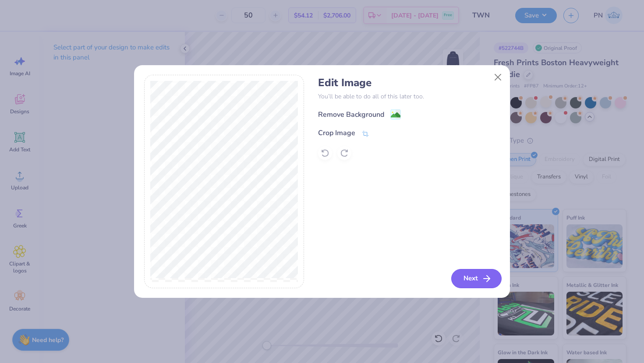 Image resolution: width=644 pixels, height=363 pixels. What do you see at coordinates (409, 83) in the screenshot?
I see `h4: Edit Image` at bounding box center [409, 83].